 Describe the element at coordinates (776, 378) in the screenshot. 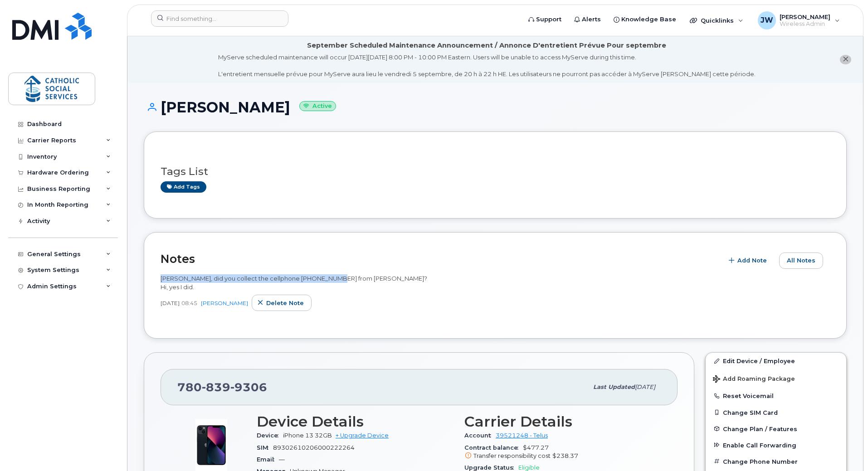

I see `button: Add Roaming Package` at that location.